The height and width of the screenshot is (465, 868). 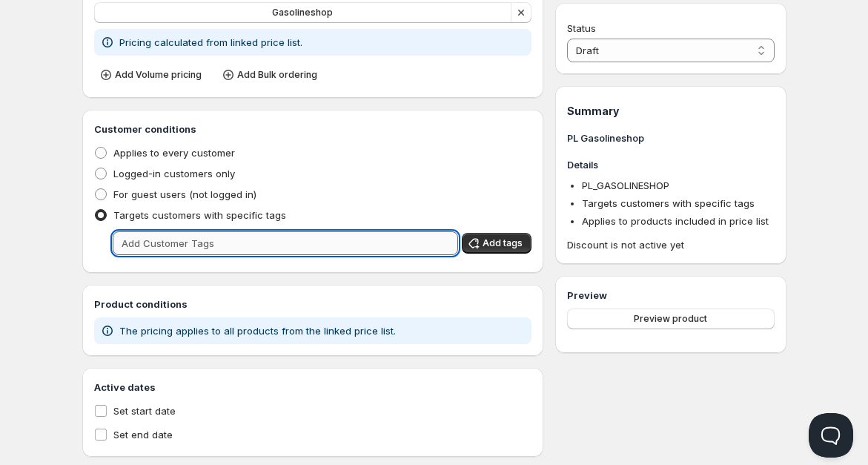 What do you see at coordinates (174, 153) in the screenshot?
I see `span: Applies to every customer` at bounding box center [174, 153].